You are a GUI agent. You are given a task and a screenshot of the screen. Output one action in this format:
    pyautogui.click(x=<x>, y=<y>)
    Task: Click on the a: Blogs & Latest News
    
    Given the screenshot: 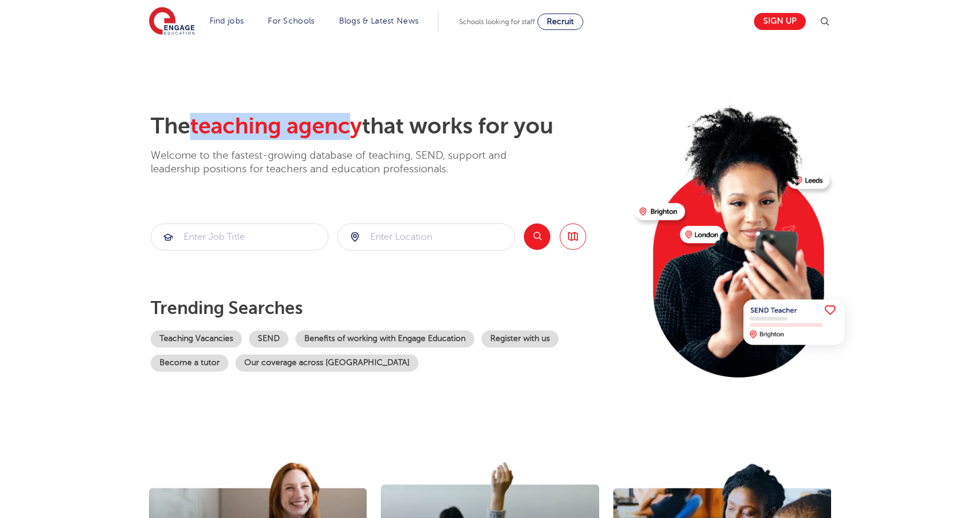 What is the action you would take?
    pyautogui.click(x=379, y=21)
    